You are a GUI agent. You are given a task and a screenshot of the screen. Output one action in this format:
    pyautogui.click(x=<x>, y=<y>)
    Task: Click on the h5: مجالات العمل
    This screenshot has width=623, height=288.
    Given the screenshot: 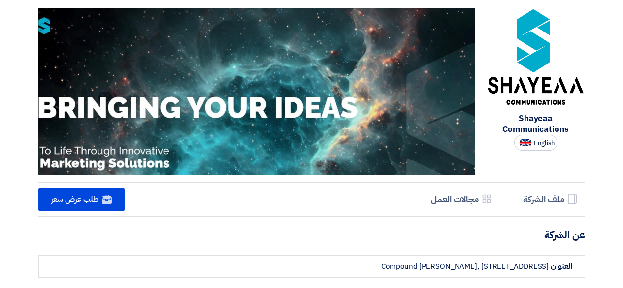 What is the action you would take?
    pyautogui.click(x=455, y=199)
    